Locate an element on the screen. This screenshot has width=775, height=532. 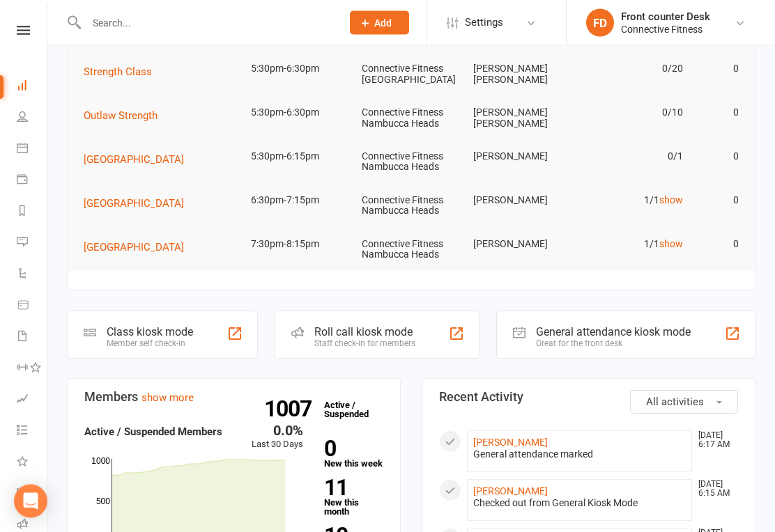
div: Front counter Desk is located at coordinates (666, 16).